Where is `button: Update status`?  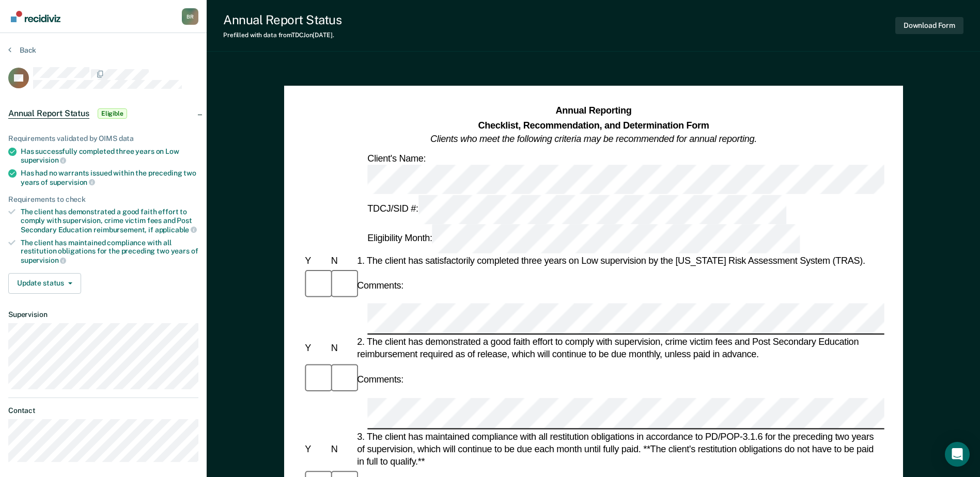 button: Update status is located at coordinates (44, 283).